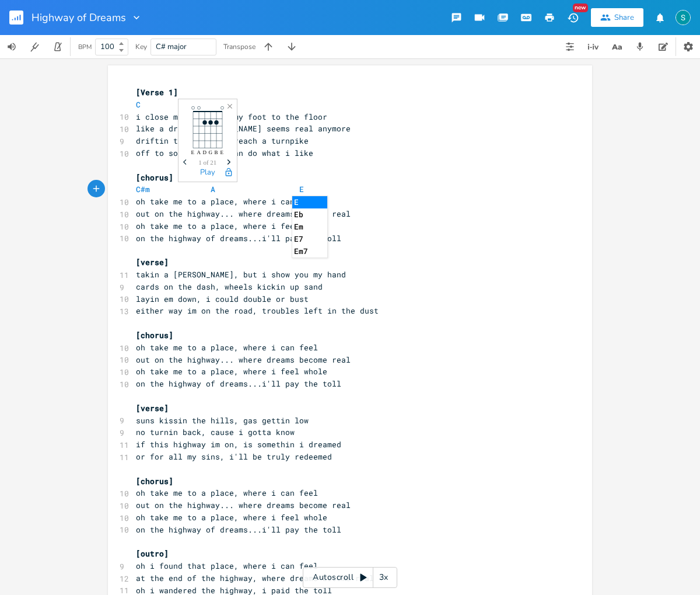 The width and height of the screenshot is (700, 595). I want to click on button: Share, so click(617, 17).